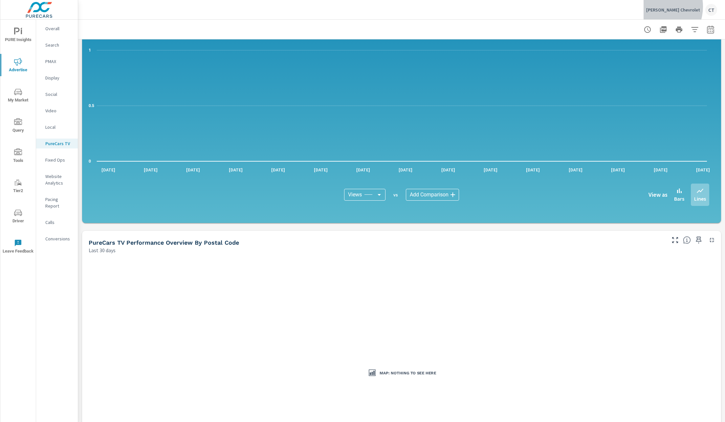  What do you see at coordinates (59, 45) in the screenshot?
I see `p: Search` at bounding box center [59, 45].